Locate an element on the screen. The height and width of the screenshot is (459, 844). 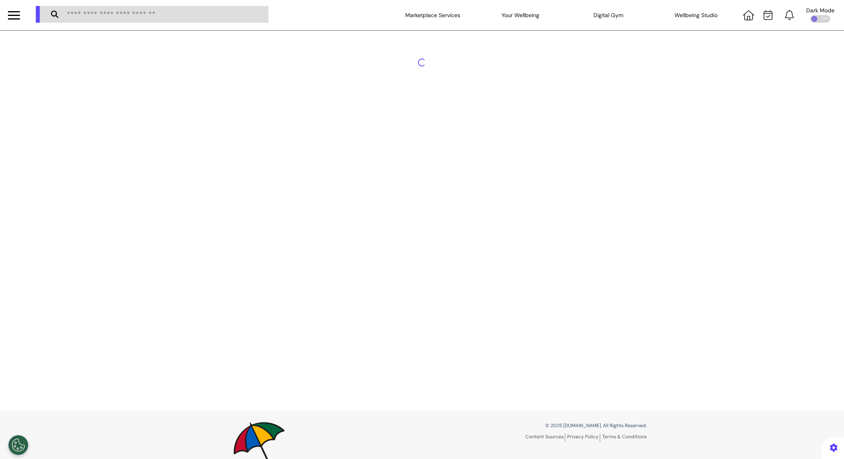
div: Marketplace Services is located at coordinates (433, 15).